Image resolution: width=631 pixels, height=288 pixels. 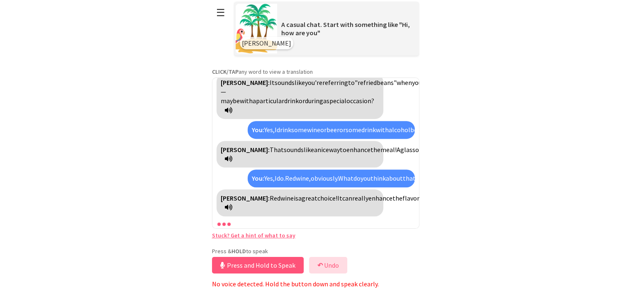 What do you see at coordinates (394, 178) in the screenshot?
I see `span: about` at bounding box center [394, 178].